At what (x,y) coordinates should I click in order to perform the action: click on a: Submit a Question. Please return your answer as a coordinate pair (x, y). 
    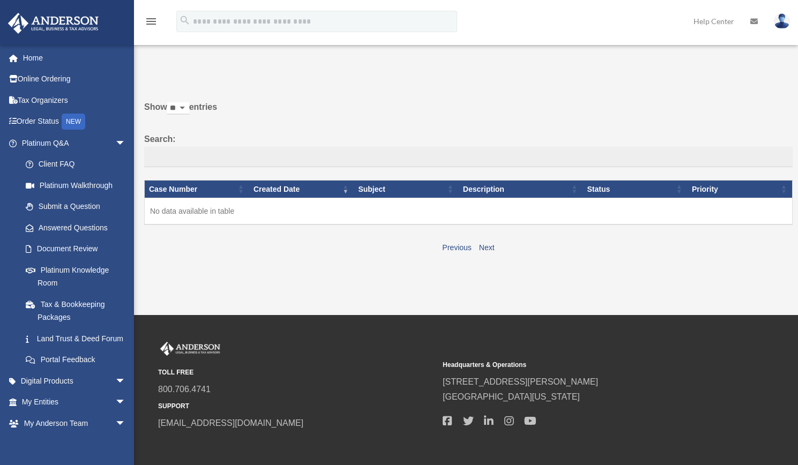
    Looking at the image, I should click on (76, 207).